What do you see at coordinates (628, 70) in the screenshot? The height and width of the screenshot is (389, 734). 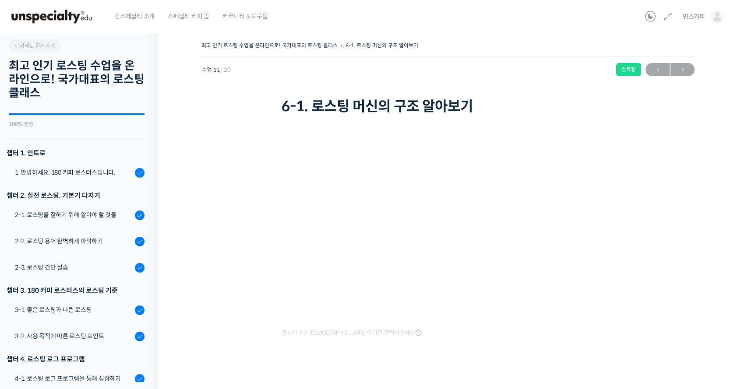 I see `div: 완료함` at bounding box center [628, 70].